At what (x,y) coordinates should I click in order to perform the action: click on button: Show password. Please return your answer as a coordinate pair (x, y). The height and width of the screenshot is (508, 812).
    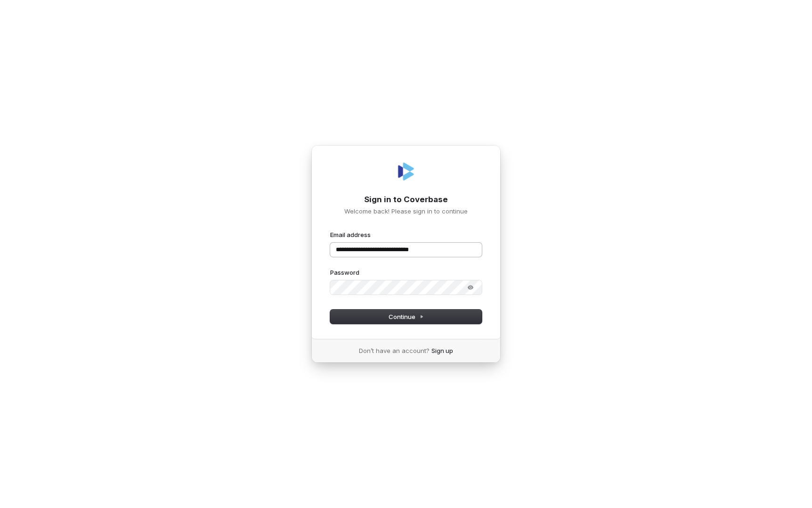
    Looking at the image, I should click on (471, 287).